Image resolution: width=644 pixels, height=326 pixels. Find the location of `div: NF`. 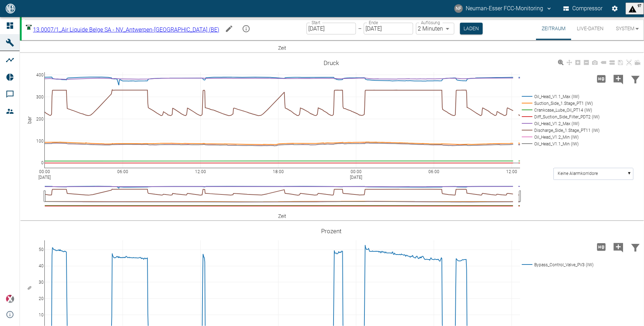

div: NF is located at coordinates (459, 9).